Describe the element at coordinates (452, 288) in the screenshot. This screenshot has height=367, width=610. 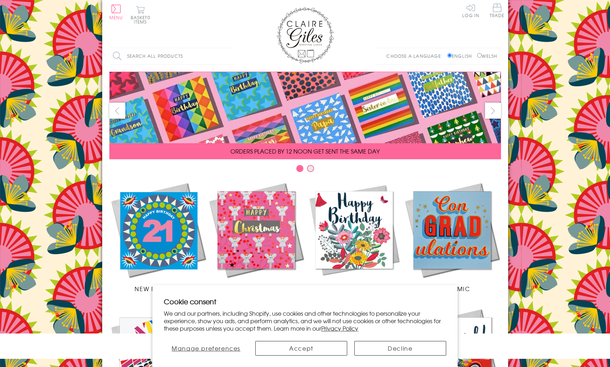
I see `span: Academic` at that location.